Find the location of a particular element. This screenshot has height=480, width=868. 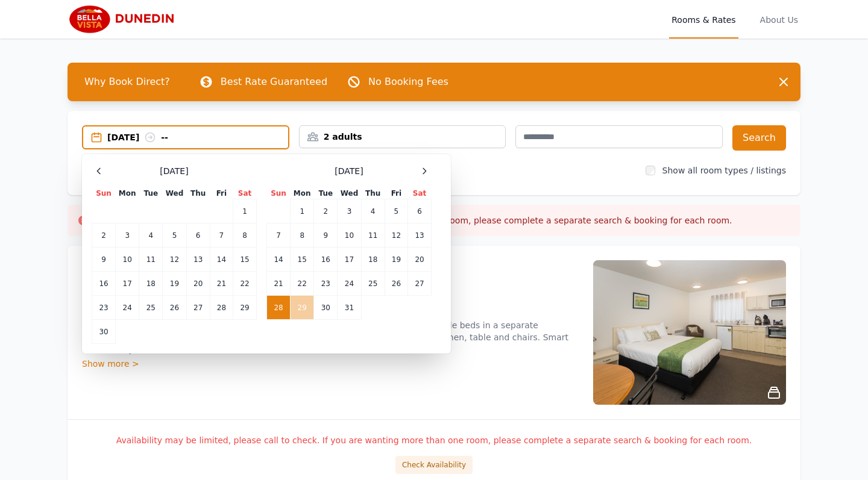

p: Best Rate Guaranteed is located at coordinates (274, 82).